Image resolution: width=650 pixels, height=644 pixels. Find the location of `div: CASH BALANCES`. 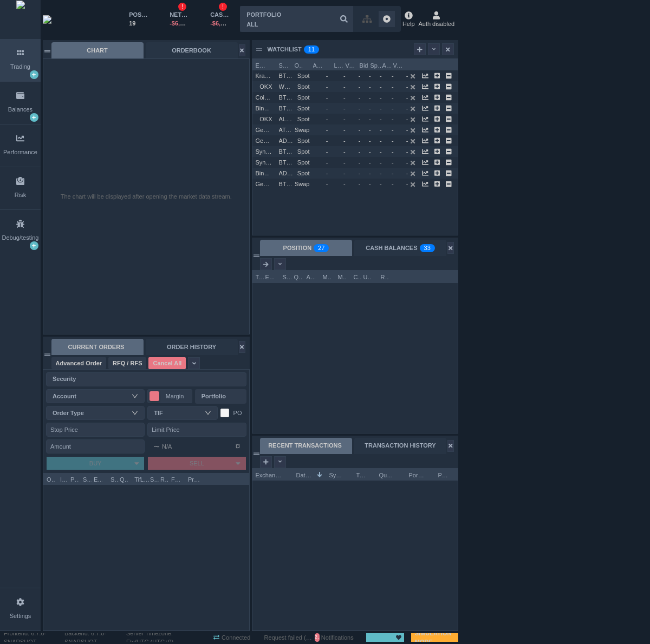

div: CASH BALANCES is located at coordinates (400, 248).